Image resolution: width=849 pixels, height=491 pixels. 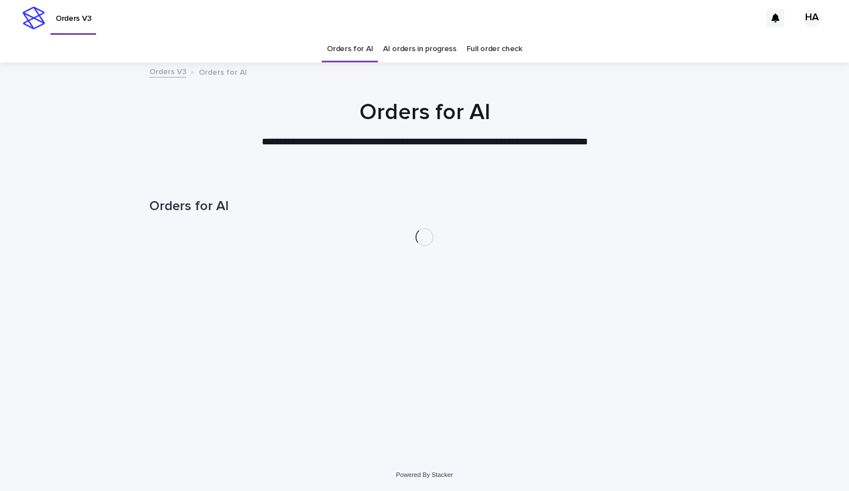 I want to click on a: Orders for AI, so click(x=350, y=49).